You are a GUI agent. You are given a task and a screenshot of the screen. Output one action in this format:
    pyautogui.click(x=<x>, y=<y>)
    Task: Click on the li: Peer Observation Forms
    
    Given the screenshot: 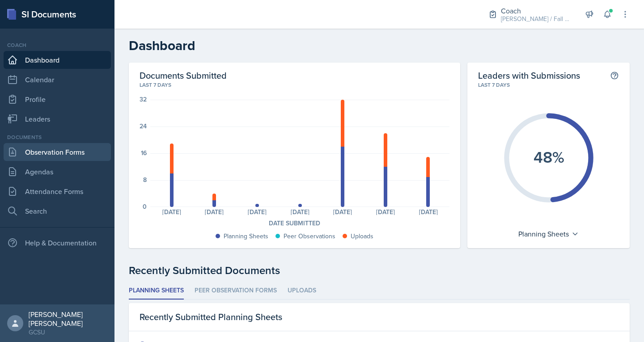 What is the action you would take?
    pyautogui.click(x=236, y=291)
    